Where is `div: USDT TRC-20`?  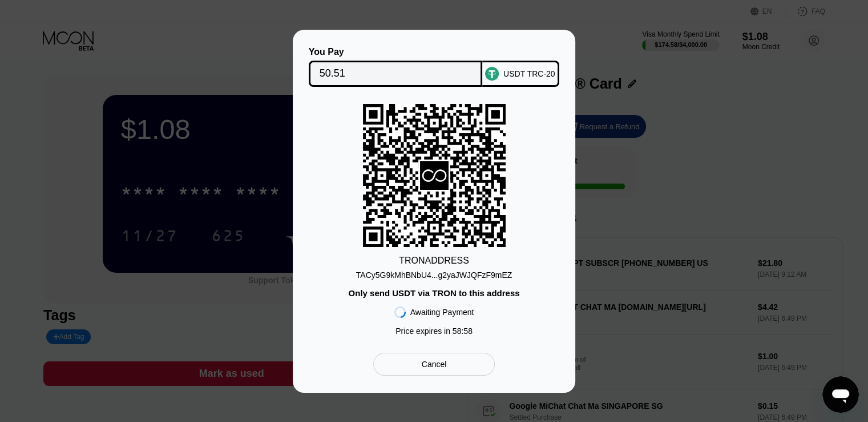
div: USDT TRC-20 is located at coordinates (529, 73).